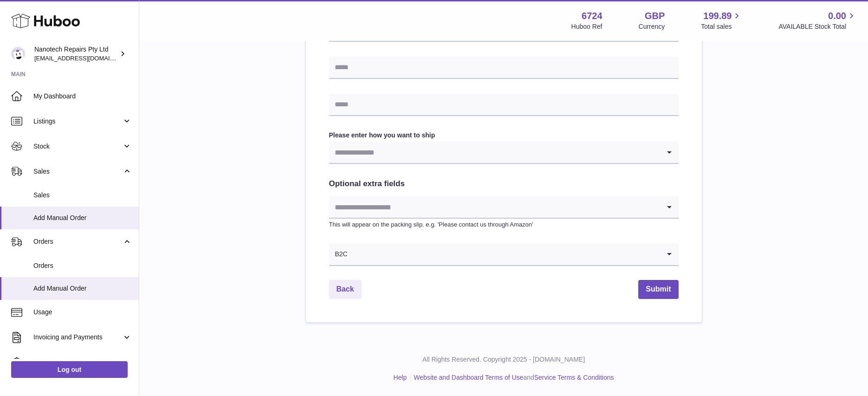 Image resolution: width=868 pixels, height=396 pixels. What do you see at coordinates (717, 15) in the screenshot?
I see `span: 199.89` at bounding box center [717, 15].